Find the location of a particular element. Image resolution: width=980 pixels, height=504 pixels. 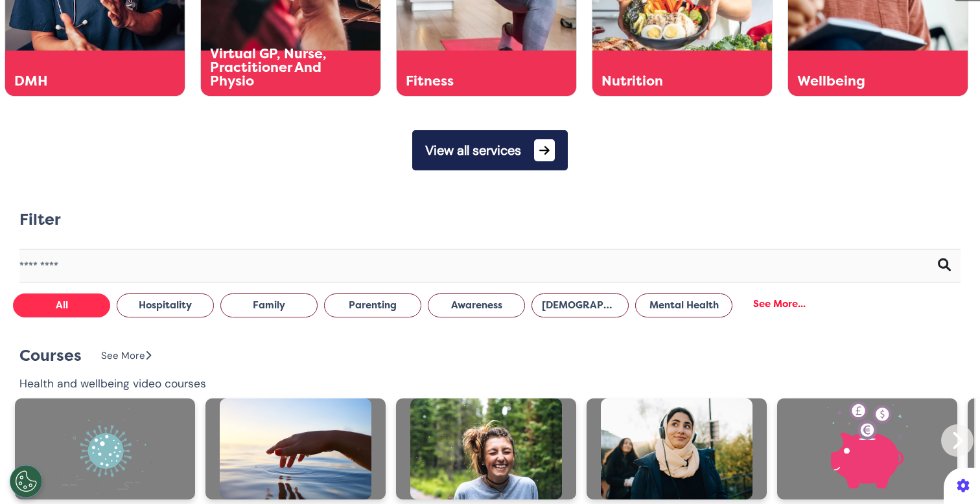

button: Open Preferences is located at coordinates (26, 482).